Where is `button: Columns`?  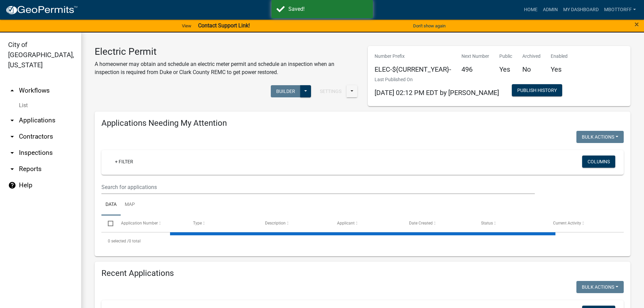
button: Columns is located at coordinates (599, 162).